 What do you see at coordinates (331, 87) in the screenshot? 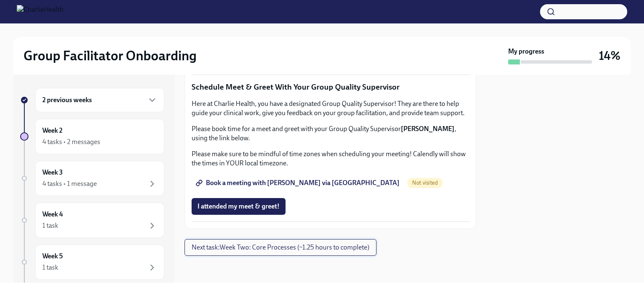
I see `p: Schedule Meet & Greet With Your Group Quality Supervisor` at bounding box center [331, 87].